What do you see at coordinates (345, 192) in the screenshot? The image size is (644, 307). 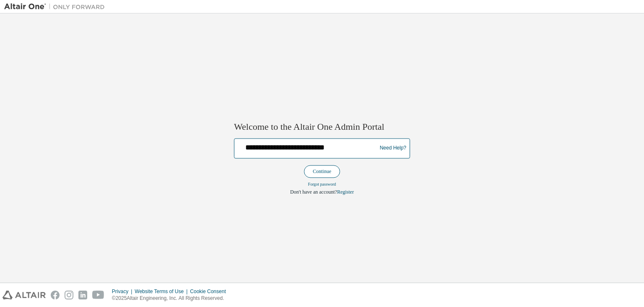 I see `a: Register` at bounding box center [345, 192].